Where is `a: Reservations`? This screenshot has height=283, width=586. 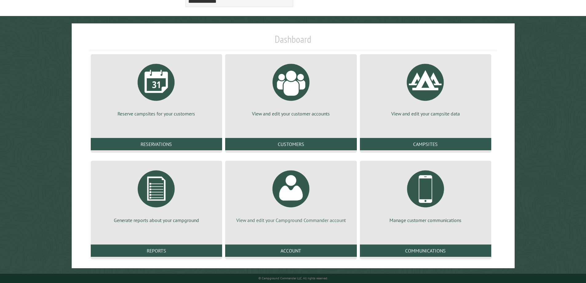
a: Reservations is located at coordinates (156, 144).